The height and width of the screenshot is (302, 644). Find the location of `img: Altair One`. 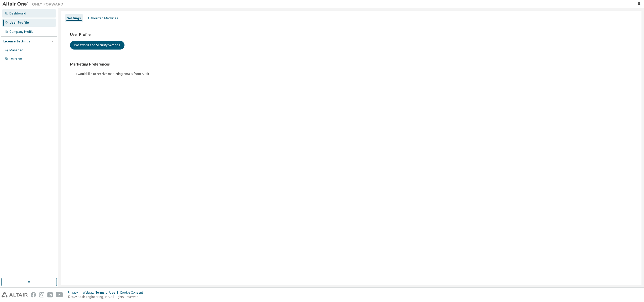

img: Altair One is located at coordinates (34, 4).